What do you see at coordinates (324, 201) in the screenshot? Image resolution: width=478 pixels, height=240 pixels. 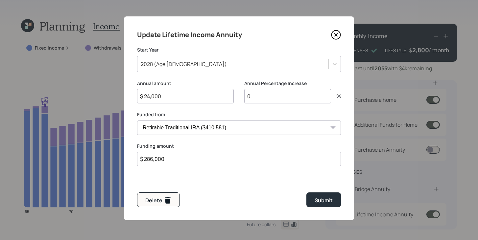 I see `div: Submit` at bounding box center [324, 201].